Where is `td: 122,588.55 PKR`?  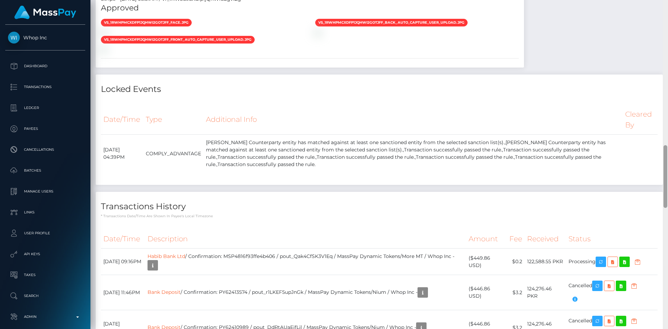
td: 122,588.55 PKR is located at coordinates (545, 262).